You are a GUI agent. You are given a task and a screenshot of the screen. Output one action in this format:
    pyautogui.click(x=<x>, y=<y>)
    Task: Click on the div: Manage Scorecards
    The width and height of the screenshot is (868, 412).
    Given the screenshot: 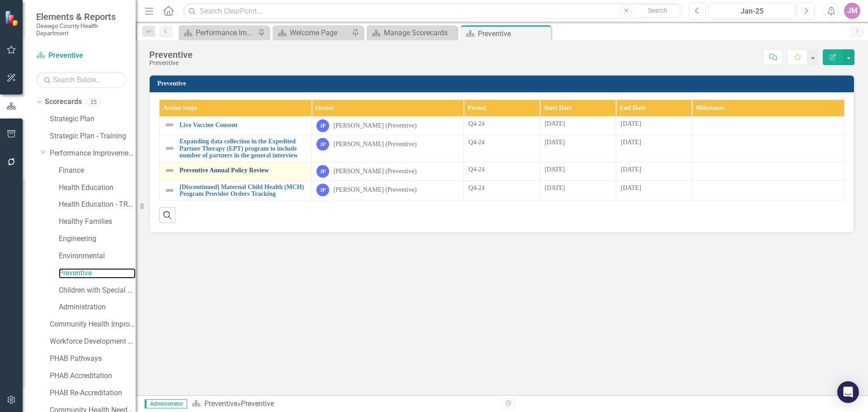 What is the action you would take?
    pyautogui.click(x=419, y=33)
    